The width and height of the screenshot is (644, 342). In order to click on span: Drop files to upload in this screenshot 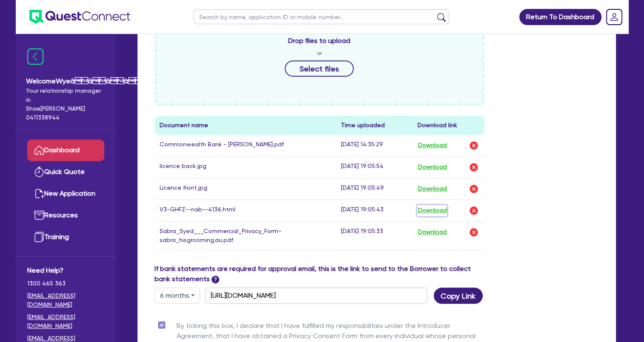, I will do `click(319, 41)`.